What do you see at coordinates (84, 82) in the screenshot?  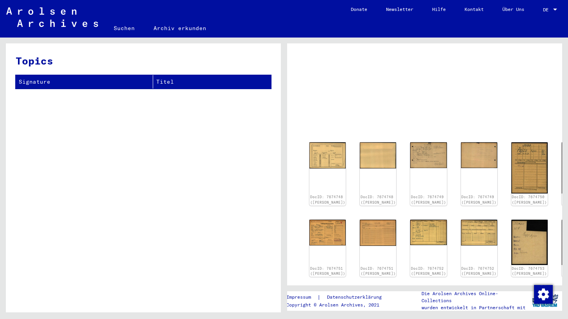 I see `th: Signature` at bounding box center [84, 82].